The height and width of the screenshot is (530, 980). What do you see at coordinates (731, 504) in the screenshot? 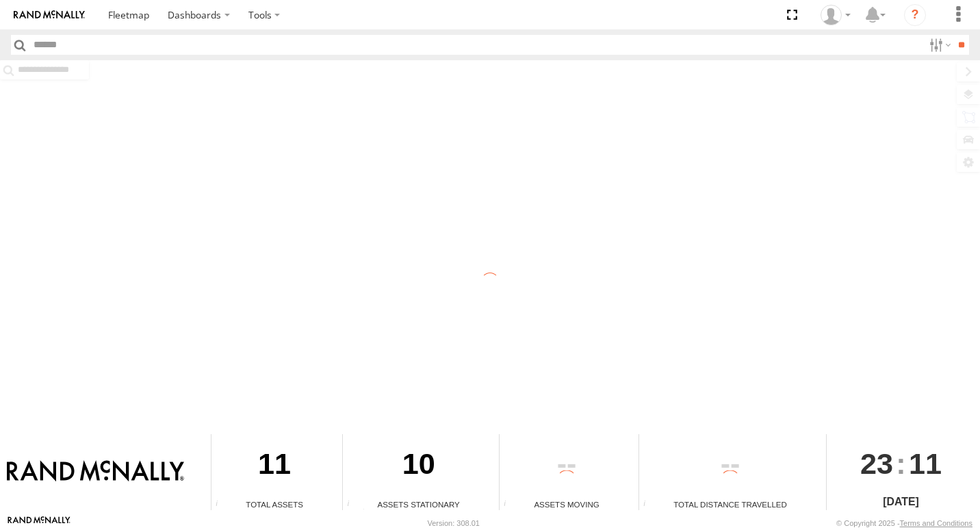
I see `div: Total Distance Travelled` at bounding box center [731, 504].